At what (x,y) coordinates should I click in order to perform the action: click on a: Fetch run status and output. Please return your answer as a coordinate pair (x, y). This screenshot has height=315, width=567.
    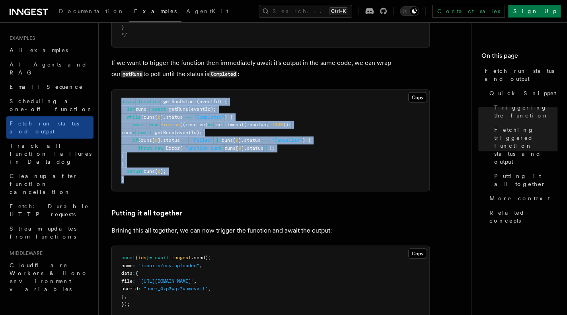
    Looking at the image, I should click on (50, 127).